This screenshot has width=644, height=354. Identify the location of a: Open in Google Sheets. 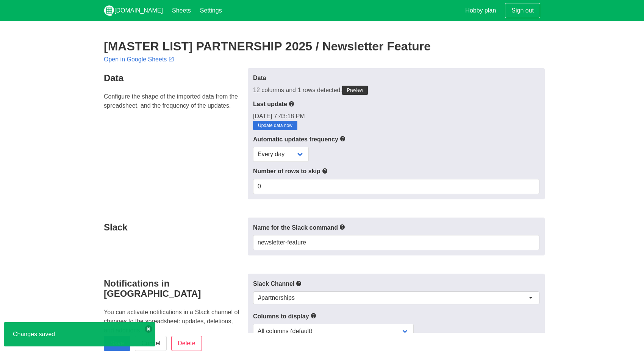
(140, 59).